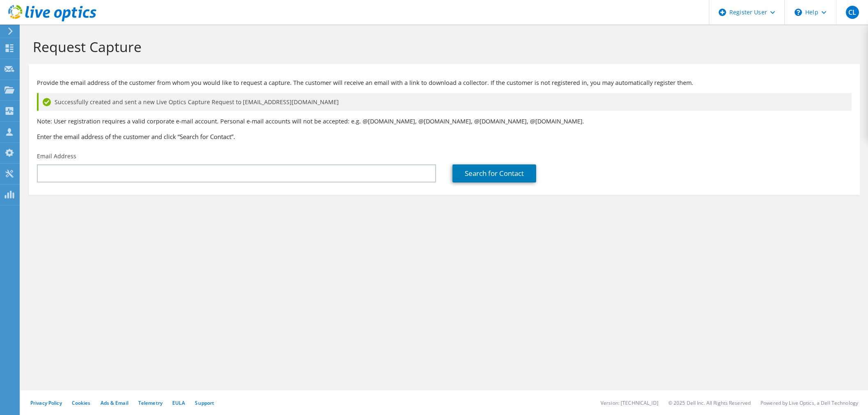 The height and width of the screenshot is (415, 868). What do you see at coordinates (442, 47) in the screenshot?
I see `h1: Request Capture` at bounding box center [442, 47].